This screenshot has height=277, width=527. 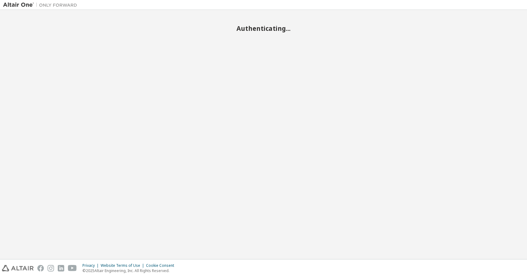 What do you see at coordinates (61, 268) in the screenshot?
I see `img: linkedin.svg` at bounding box center [61, 268].